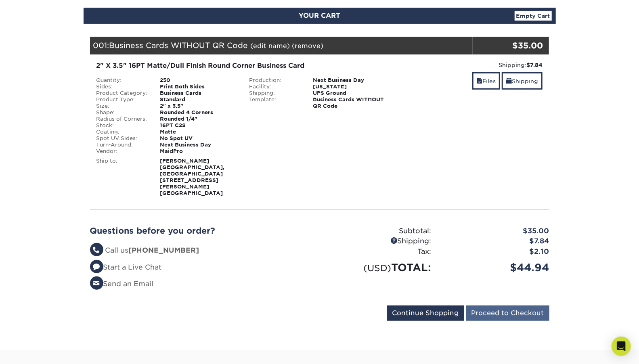 This screenshot has height=364, width=639. Describe the element at coordinates (122, 139) in the screenshot. I see `div: Spot UV Sides:` at that location.